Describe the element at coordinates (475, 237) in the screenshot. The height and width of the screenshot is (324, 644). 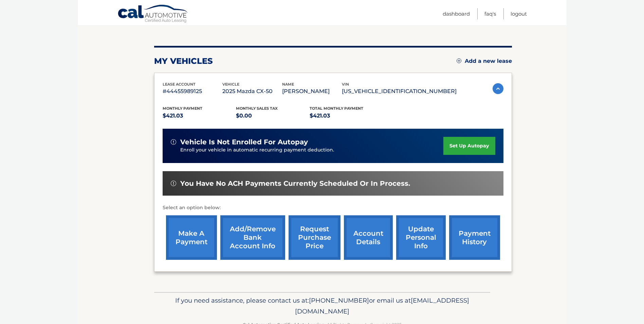
I see `a: payment history` at that location.